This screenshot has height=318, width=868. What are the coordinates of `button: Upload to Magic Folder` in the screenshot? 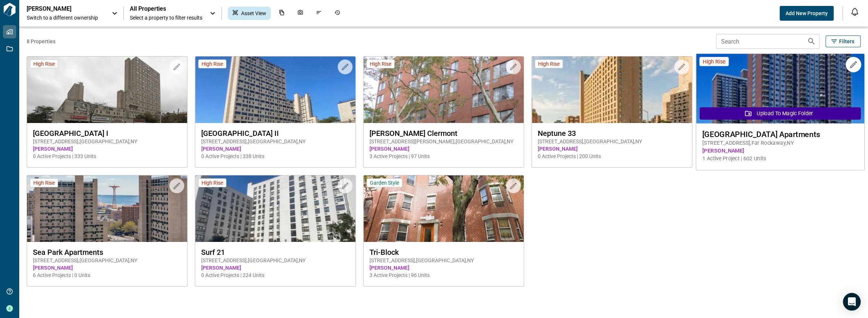 It's located at (780, 113).